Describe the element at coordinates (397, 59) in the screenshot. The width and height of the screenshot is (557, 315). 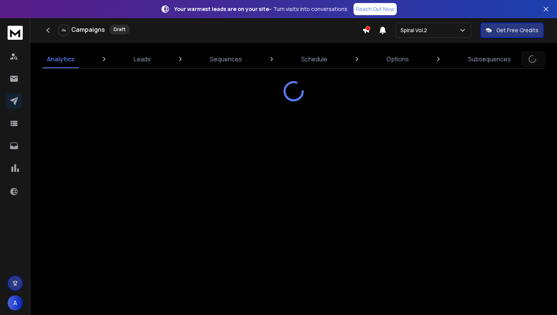
I see `a: Options` at that location.